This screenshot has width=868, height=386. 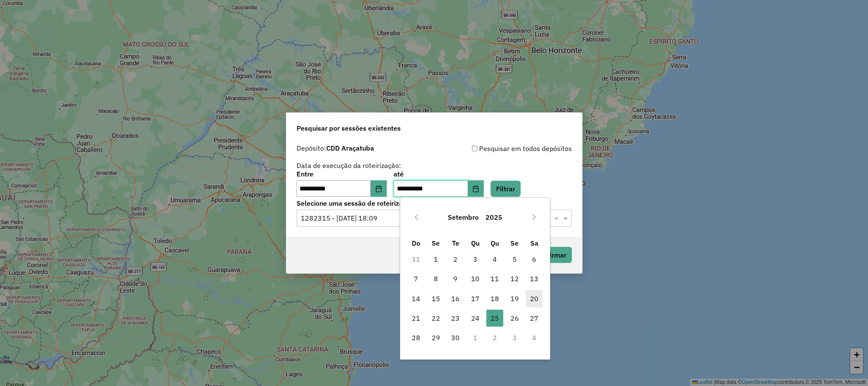 I want to click on td: 17, so click(x=476, y=298).